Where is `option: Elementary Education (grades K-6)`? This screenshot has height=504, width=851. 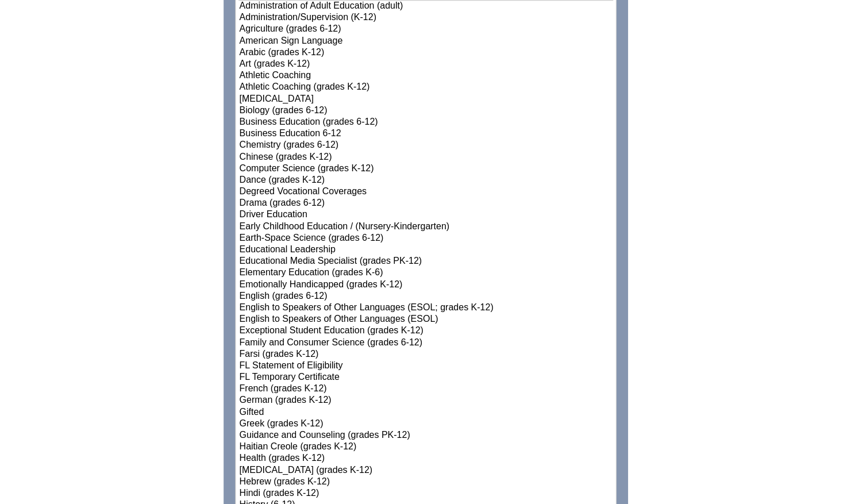 option: Elementary Education (grades K-6) is located at coordinates (426, 273).